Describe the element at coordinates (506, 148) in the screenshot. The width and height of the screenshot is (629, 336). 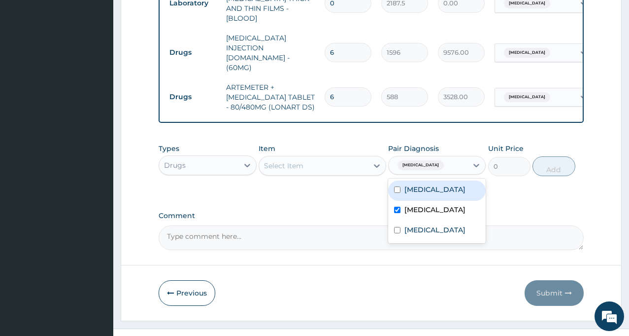
I see `label: Unit Price` at that location.